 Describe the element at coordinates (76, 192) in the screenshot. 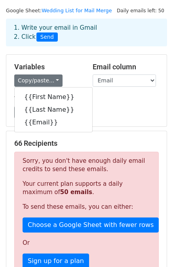

I see `strong: 50 emails` at that location.